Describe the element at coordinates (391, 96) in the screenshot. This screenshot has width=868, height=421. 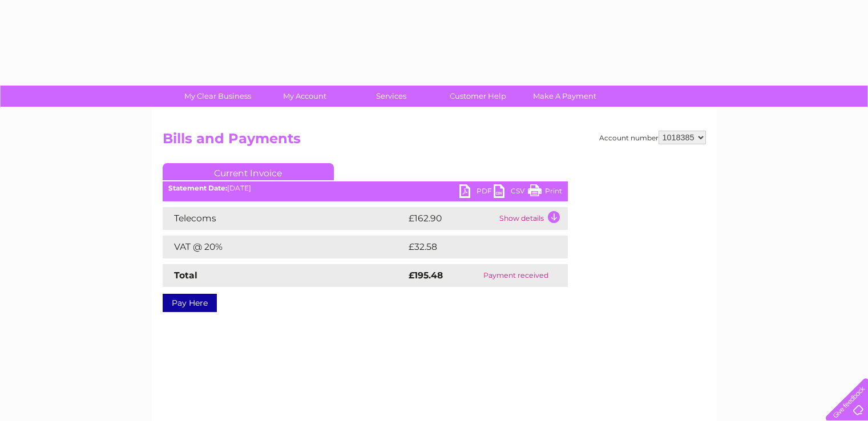
I see `a: Services` at that location.